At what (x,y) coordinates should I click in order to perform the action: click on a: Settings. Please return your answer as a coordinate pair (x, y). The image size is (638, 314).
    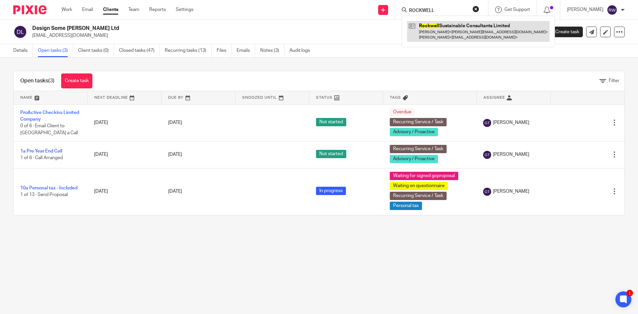
    Looking at the image, I should click on (184, 10).